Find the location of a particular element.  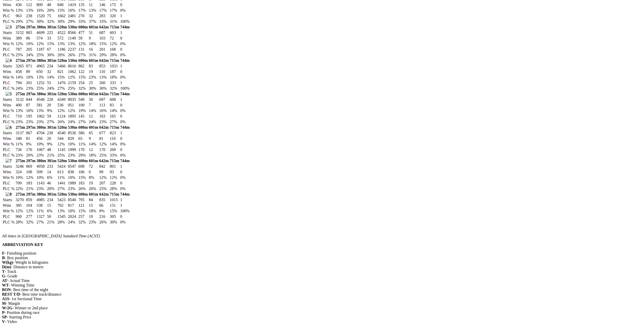

td: 238 is located at coordinates (30, 16).